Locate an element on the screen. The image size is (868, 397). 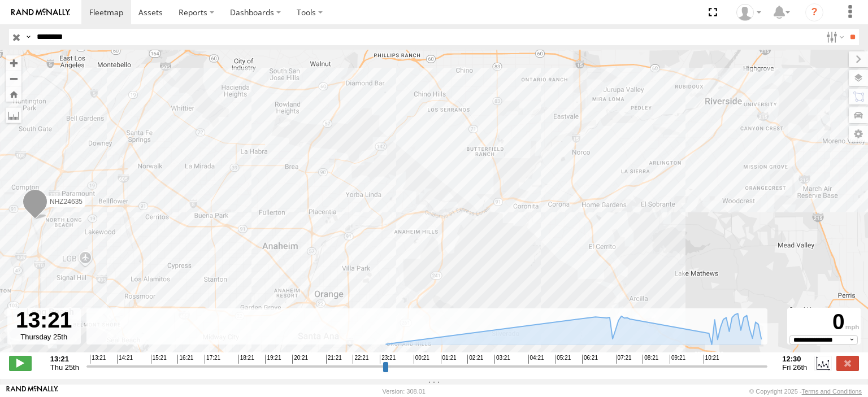
span: 08:21 is located at coordinates (650, 359).